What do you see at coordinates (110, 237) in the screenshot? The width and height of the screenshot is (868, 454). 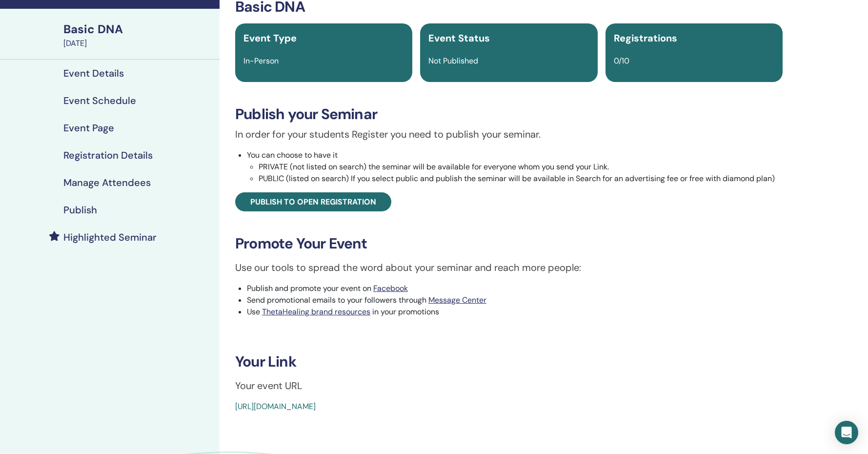 I see `h4: Highlighted Seminar` at bounding box center [110, 237].